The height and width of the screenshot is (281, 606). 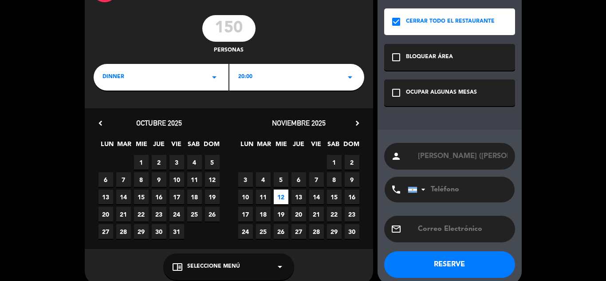 I want to click on div: BLOQUEAR ÁREA, so click(x=429, y=57).